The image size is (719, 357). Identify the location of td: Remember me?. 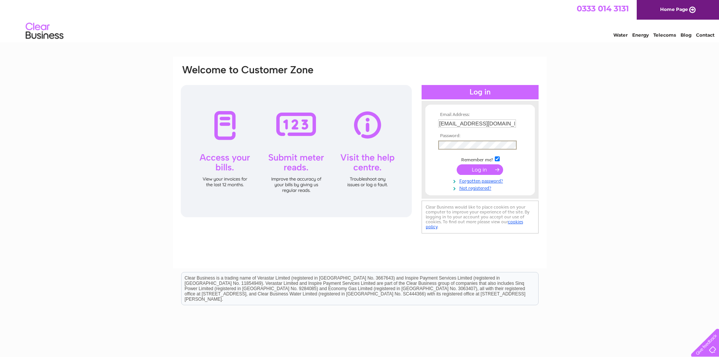
(480, 159).